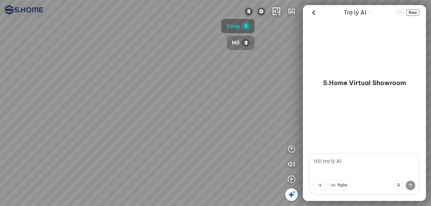  I want to click on span: Trợ lý AI, so click(355, 13).